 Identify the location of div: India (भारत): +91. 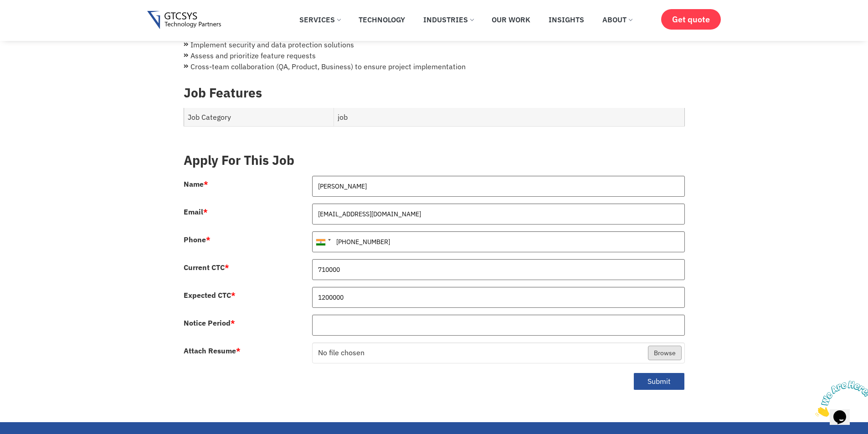
(323, 242).